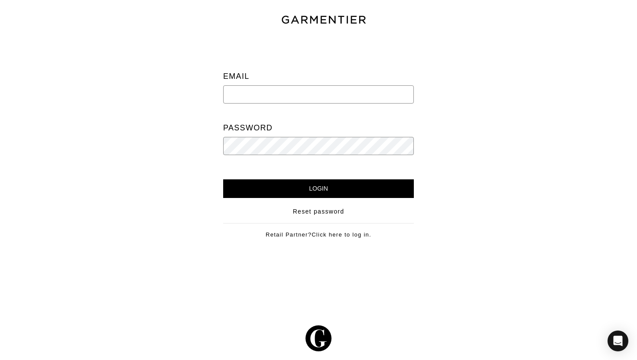  Describe the element at coordinates (618, 341) in the screenshot. I see `div: Open Intercom Messenger` at that location.